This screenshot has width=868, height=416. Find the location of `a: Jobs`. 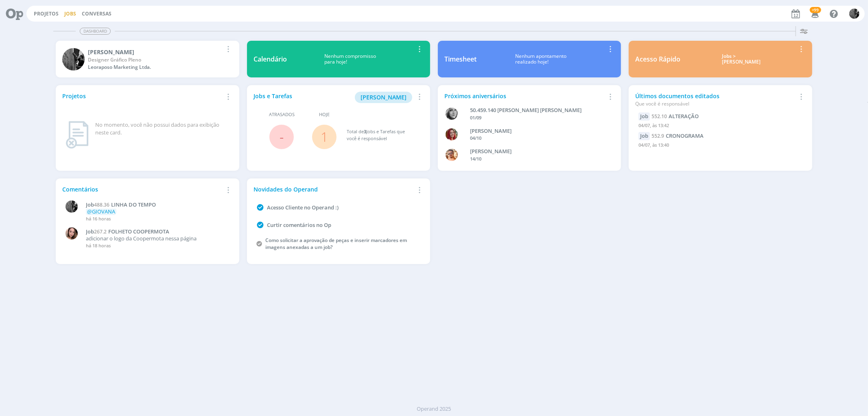

a: Jobs is located at coordinates (70, 14).